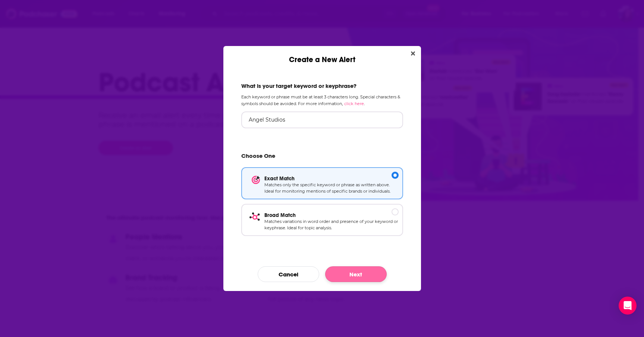 This screenshot has height=337, width=644. I want to click on p: Broad Match, so click(332, 215).